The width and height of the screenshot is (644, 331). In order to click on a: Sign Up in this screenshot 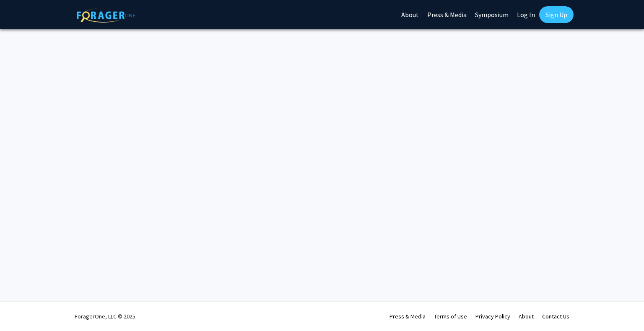, I will do `click(556, 14)`.